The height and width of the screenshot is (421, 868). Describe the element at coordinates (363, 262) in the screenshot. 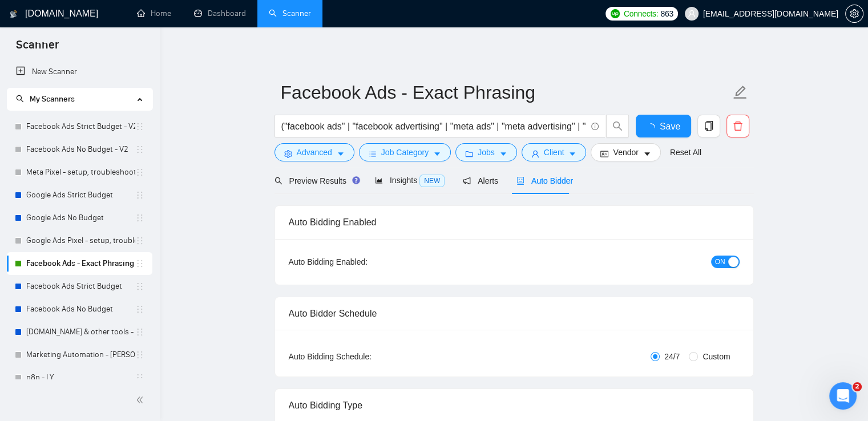

I see `div: Auto Bidding Enabled:` at that location.